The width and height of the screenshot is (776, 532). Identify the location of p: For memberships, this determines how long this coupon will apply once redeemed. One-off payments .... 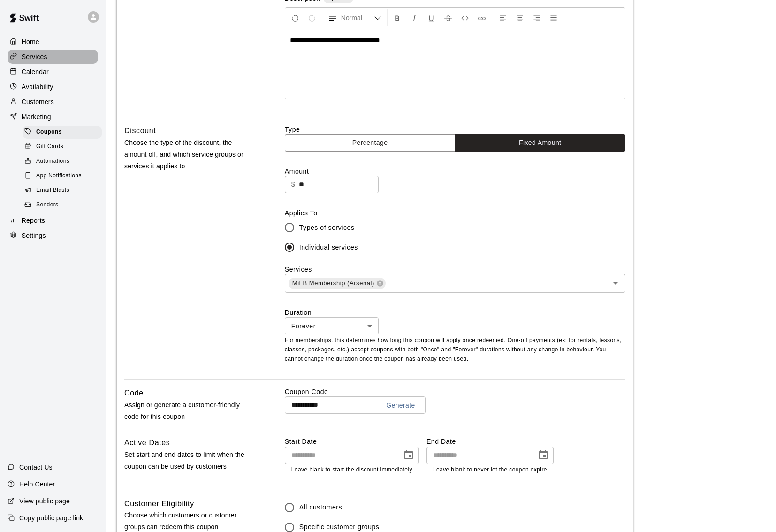
(455, 350).